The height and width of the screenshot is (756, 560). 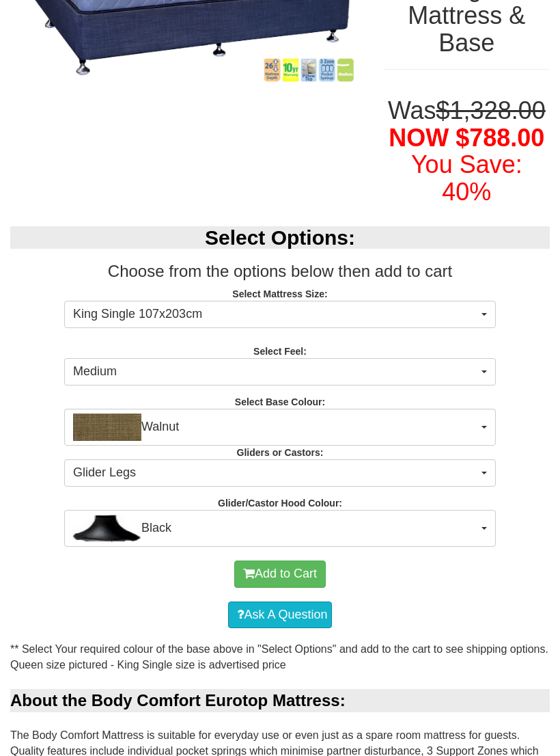 What do you see at coordinates (280, 427) in the screenshot?
I see `button: WalnutWalnut` at bounding box center [280, 427].